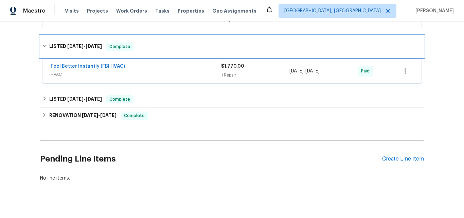 This screenshot has height=218, width=464. Describe the element at coordinates (366, 71) in the screenshot. I see `span: Paid` at that location.